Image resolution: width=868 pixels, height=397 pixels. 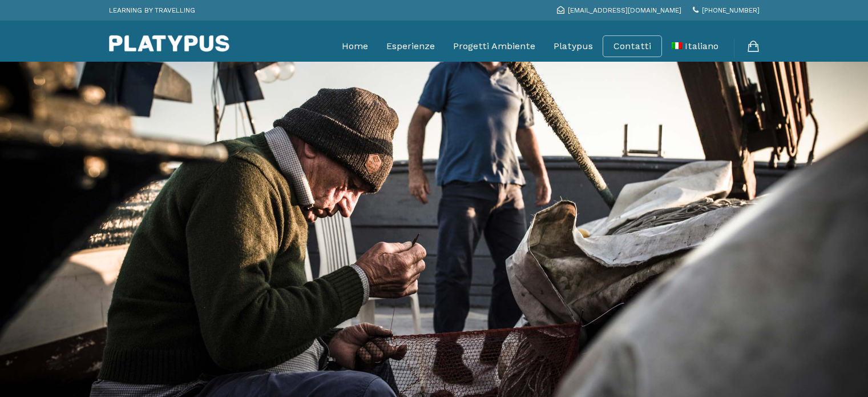 I want to click on a: Esperienze, so click(x=410, y=46).